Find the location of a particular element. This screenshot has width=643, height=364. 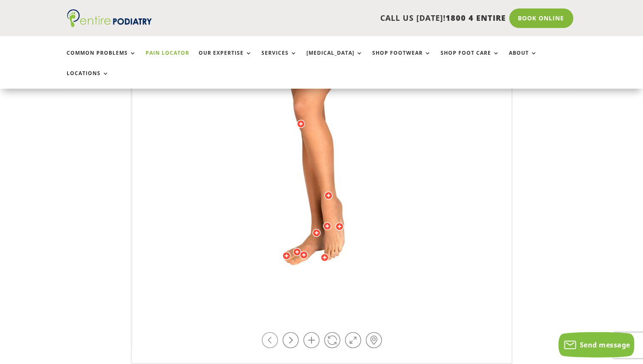

a: Book Online is located at coordinates (541, 18).